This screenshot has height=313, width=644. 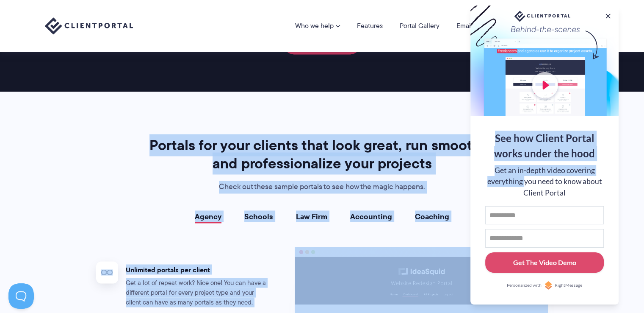 I want to click on a: Features, so click(x=370, y=26).